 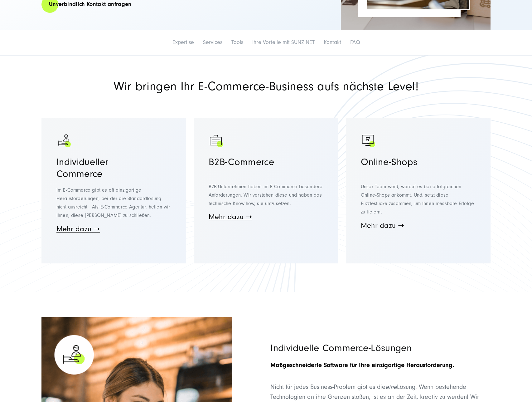 What do you see at coordinates (284, 42) in the screenshot?
I see `a: Ihre Vorteile mit SUNZINET` at bounding box center [284, 42].